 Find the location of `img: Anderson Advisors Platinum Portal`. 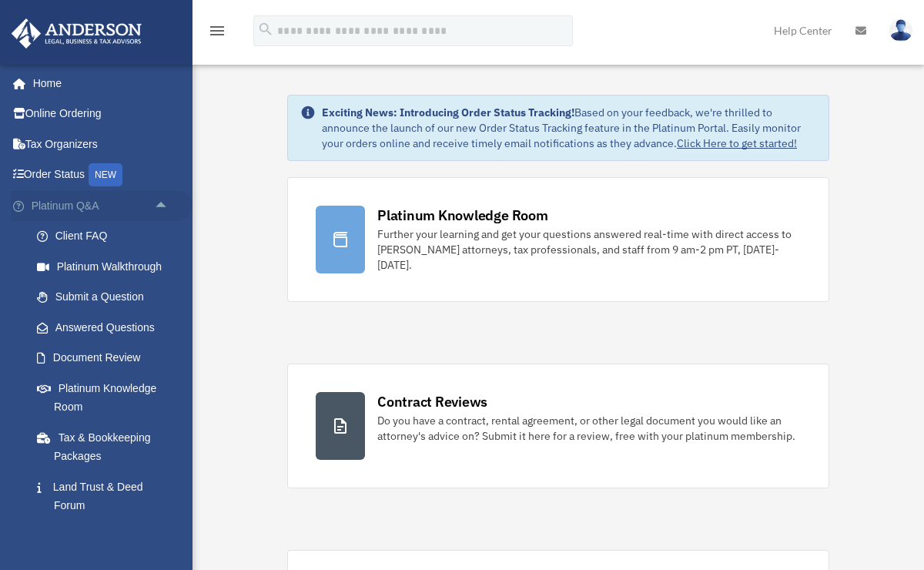

img: Anderson Advisors Platinum Portal is located at coordinates (77, 33).